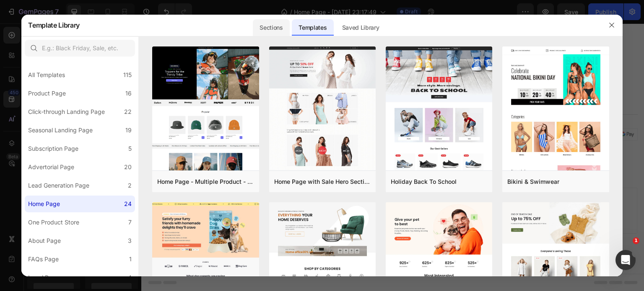 This screenshot has height=291, width=644. Describe the element at coordinates (128, 93) in the screenshot. I see `div: 16` at that location.